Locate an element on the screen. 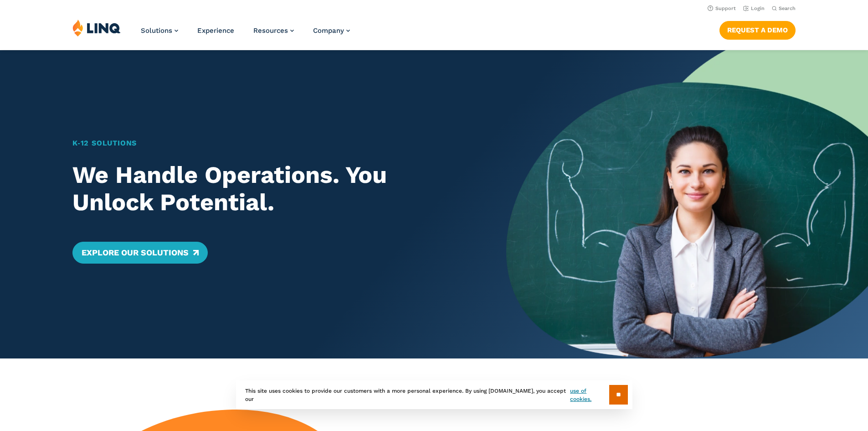 The height and width of the screenshot is (431, 868). span: Experience is located at coordinates (215, 30).